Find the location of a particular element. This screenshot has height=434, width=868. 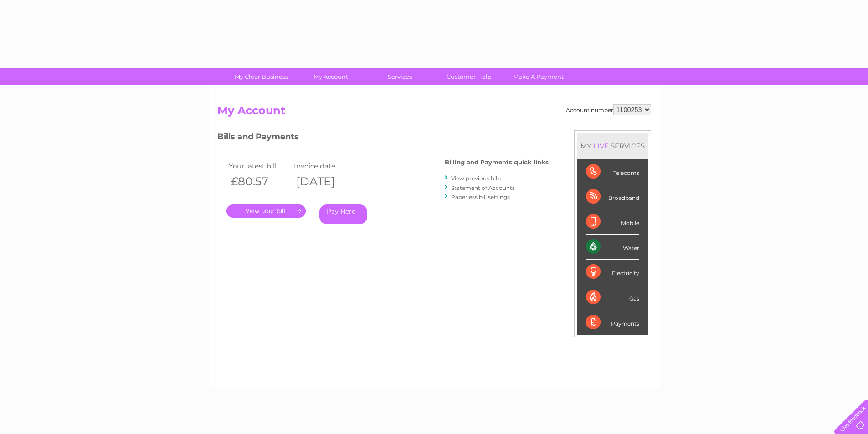

h3: Bills and Payments is located at coordinates (383, 138).